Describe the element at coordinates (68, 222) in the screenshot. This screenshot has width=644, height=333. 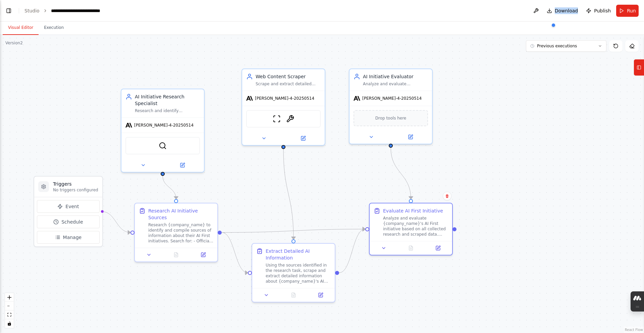
I see `button: Schedule` at that location.